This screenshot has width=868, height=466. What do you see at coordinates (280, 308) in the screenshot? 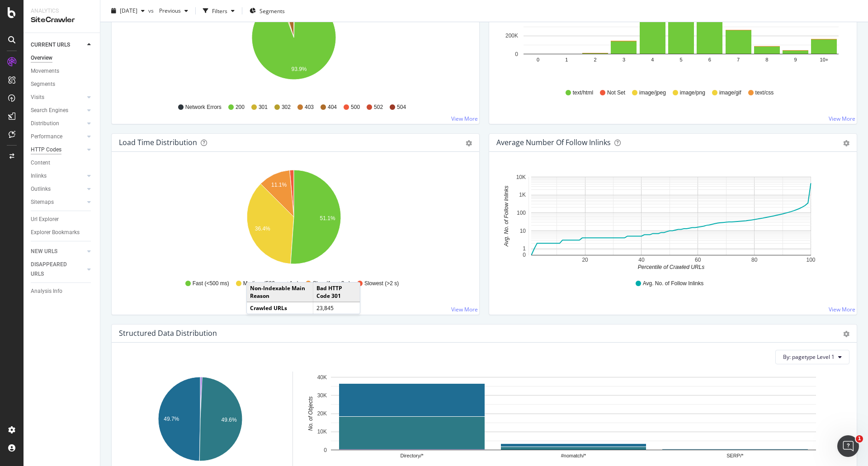
I see `td: Crawled URLs` at bounding box center [280, 308].